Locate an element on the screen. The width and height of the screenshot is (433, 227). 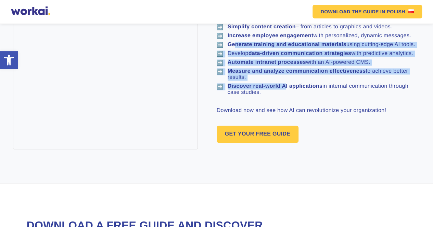
a: Privacy Policy is located at coordinates (124, 73).